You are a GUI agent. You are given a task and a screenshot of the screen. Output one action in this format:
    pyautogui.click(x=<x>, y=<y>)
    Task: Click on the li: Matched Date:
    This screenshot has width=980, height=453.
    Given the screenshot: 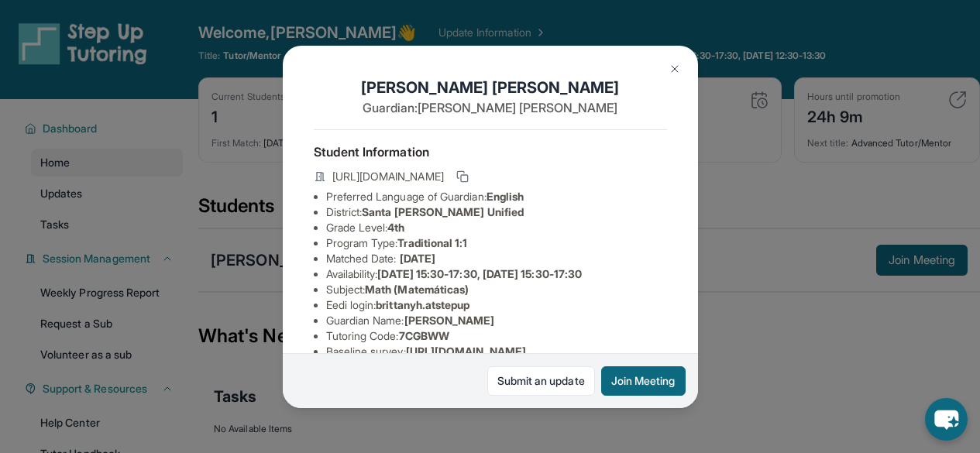 What is the action you would take?
    pyautogui.click(x=496, y=259)
    